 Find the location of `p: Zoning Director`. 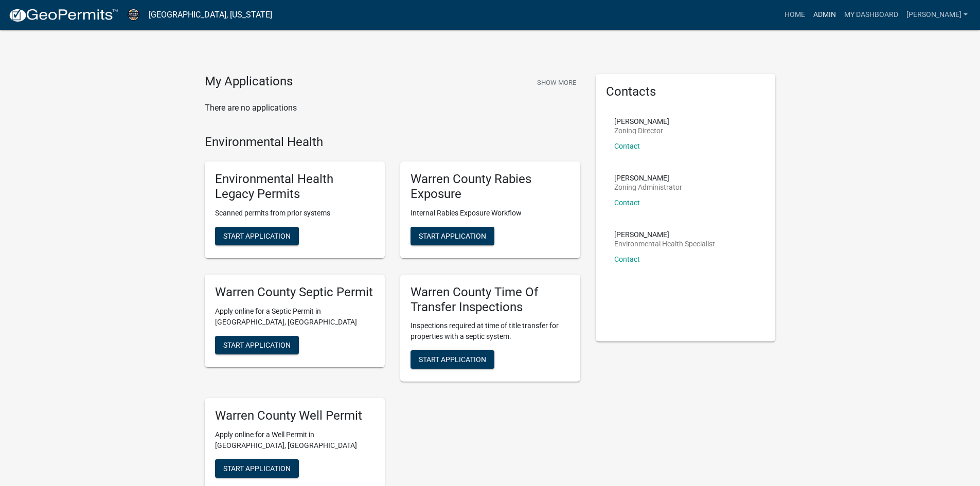

p: Zoning Director is located at coordinates (642, 131).